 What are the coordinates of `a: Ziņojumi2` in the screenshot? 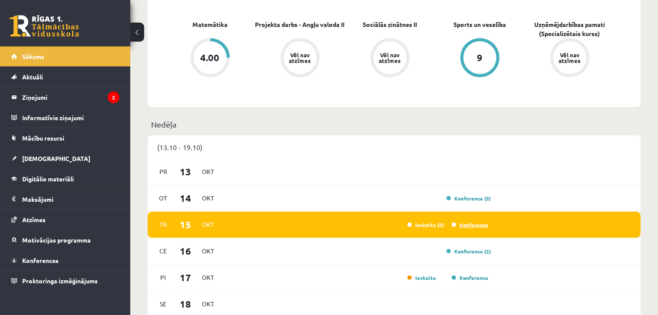 It's located at (65, 97).